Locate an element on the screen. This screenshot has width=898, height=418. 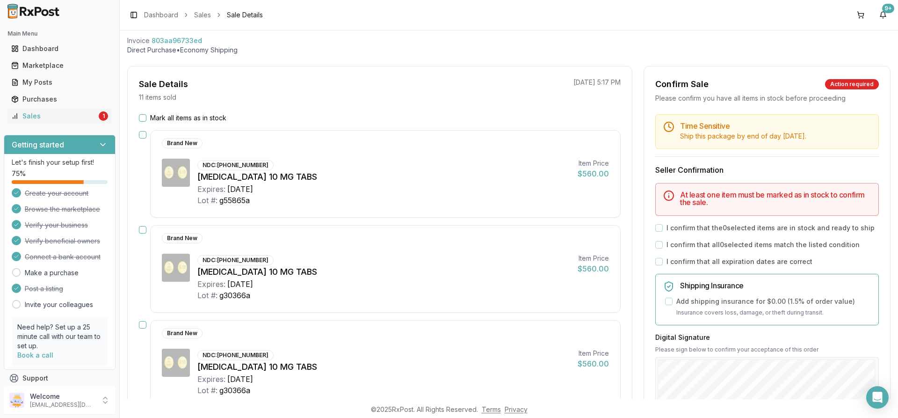
a: Terms is located at coordinates (491, 409).